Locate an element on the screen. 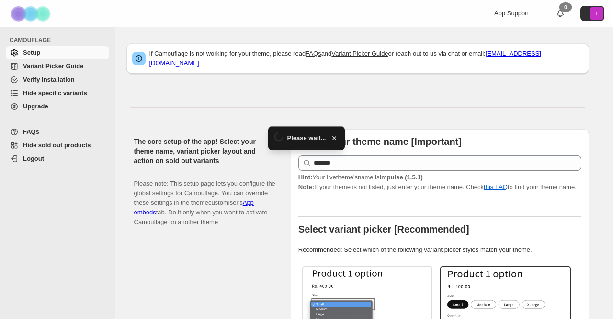  p: If your theme is not listed, just enter your theme name. Check to find your theme name. is located at coordinates (440, 182).